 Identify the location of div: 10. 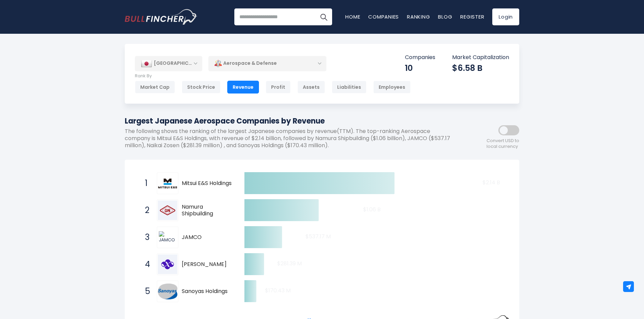
(420, 68).